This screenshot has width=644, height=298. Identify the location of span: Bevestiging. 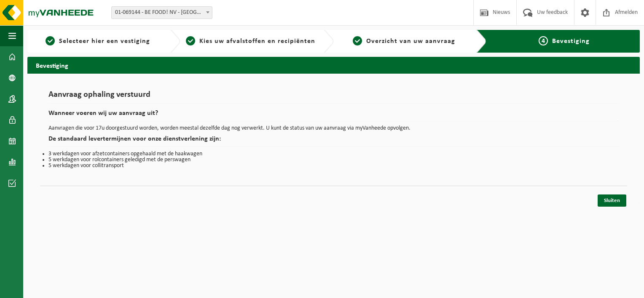
(571, 41).